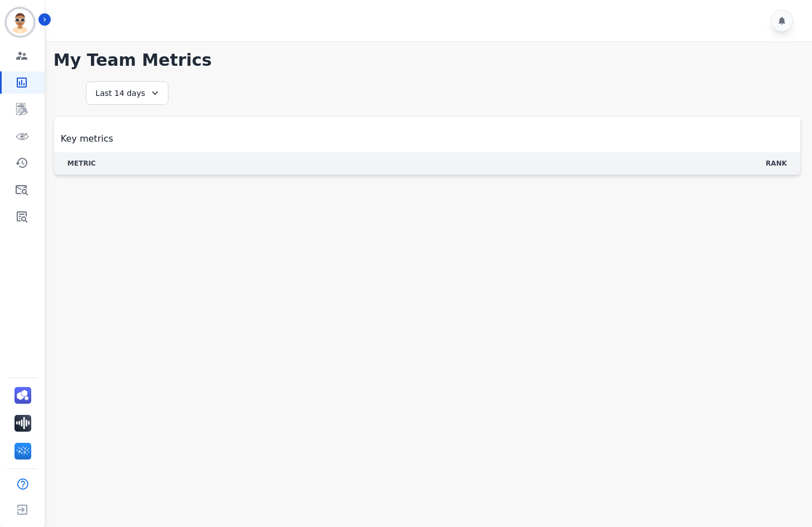 The height and width of the screenshot is (527, 812). Describe the element at coordinates (427, 60) in the screenshot. I see `h1: My Team Metrics` at that location.